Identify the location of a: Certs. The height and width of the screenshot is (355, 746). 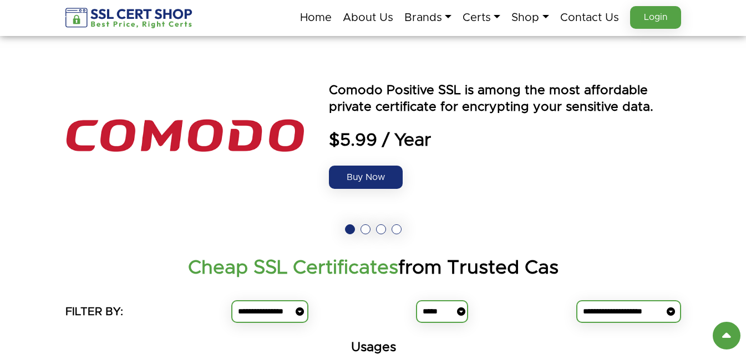
(481, 18).